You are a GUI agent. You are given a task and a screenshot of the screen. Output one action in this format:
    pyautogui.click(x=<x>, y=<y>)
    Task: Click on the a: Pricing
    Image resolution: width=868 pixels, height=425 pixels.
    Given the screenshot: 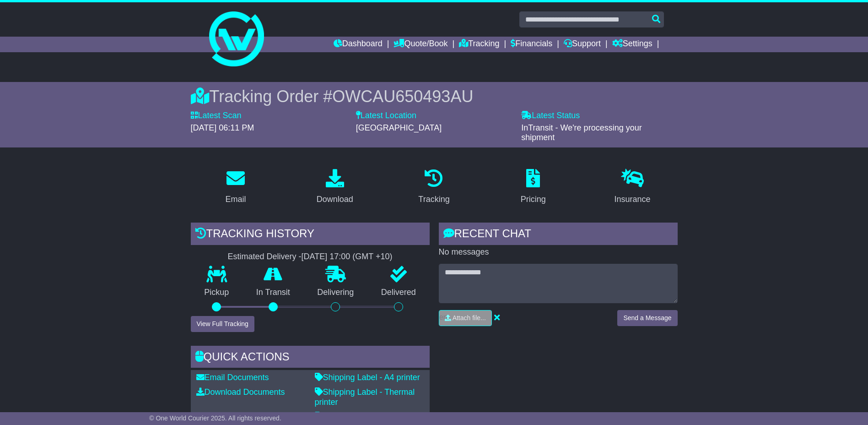 What is the action you would take?
    pyautogui.click(x=533, y=187)
    